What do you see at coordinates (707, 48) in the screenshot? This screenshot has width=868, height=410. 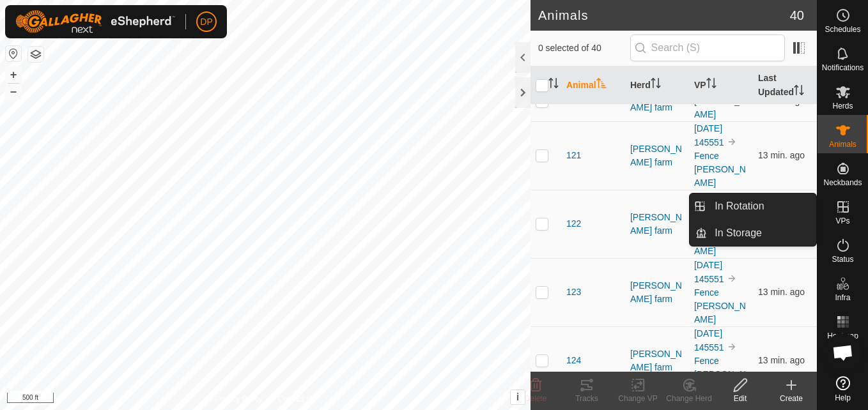 I see `input: Search (S)` at bounding box center [707, 48].